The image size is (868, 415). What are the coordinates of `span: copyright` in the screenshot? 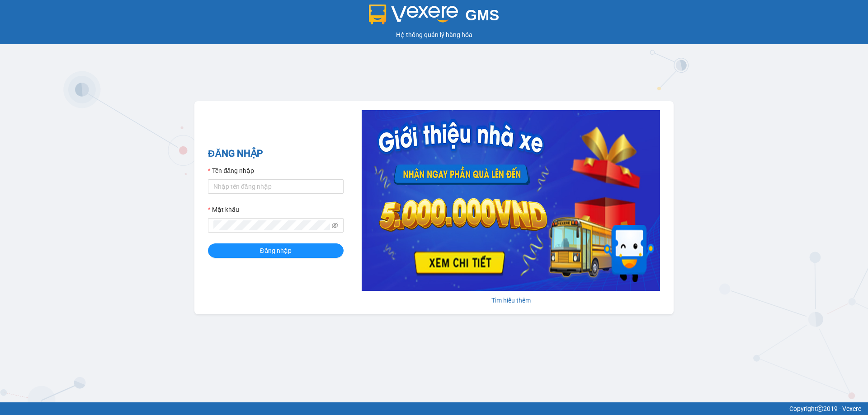 It's located at (820, 409).